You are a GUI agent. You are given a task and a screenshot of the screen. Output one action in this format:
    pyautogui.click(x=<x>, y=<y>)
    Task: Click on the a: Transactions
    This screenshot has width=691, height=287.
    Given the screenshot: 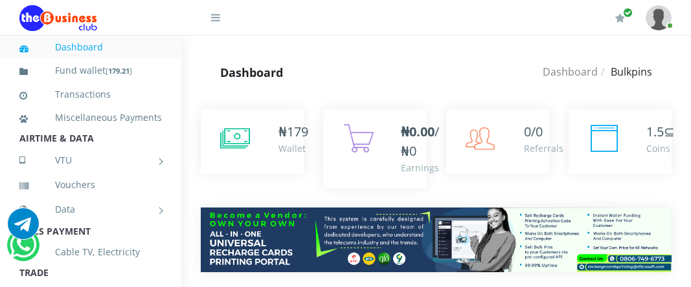 What is the action you would take?
    pyautogui.click(x=91, y=95)
    